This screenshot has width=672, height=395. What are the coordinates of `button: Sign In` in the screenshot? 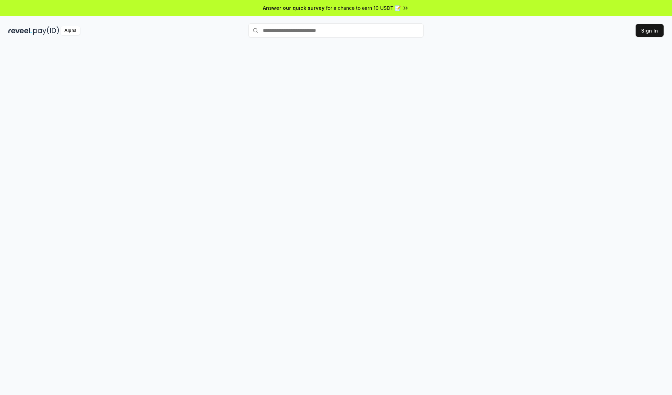 It's located at (649, 30).